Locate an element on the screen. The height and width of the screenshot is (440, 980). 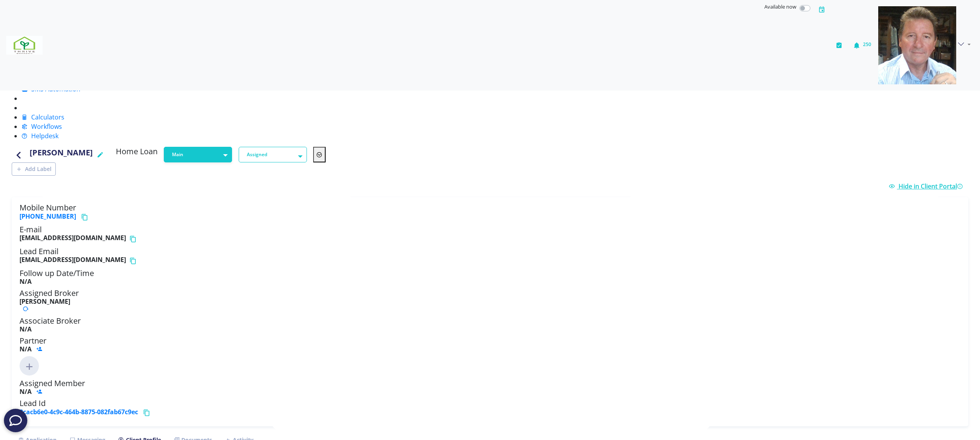
h5: Home Loan is located at coordinates (136, 153).